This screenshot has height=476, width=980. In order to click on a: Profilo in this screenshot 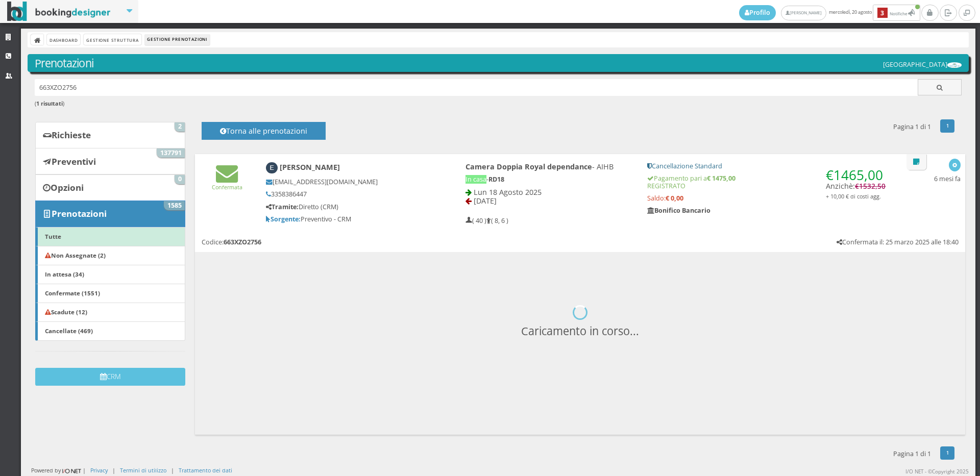, I will do `click(758, 13)`.